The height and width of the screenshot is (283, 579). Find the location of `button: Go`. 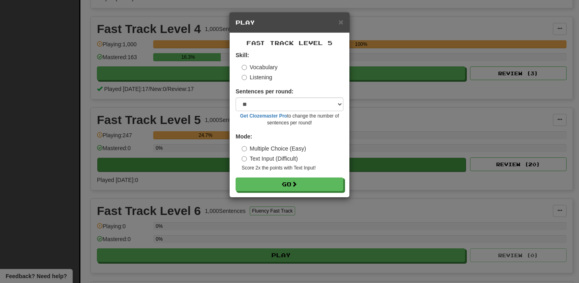

button: Go is located at coordinates (289, 184).